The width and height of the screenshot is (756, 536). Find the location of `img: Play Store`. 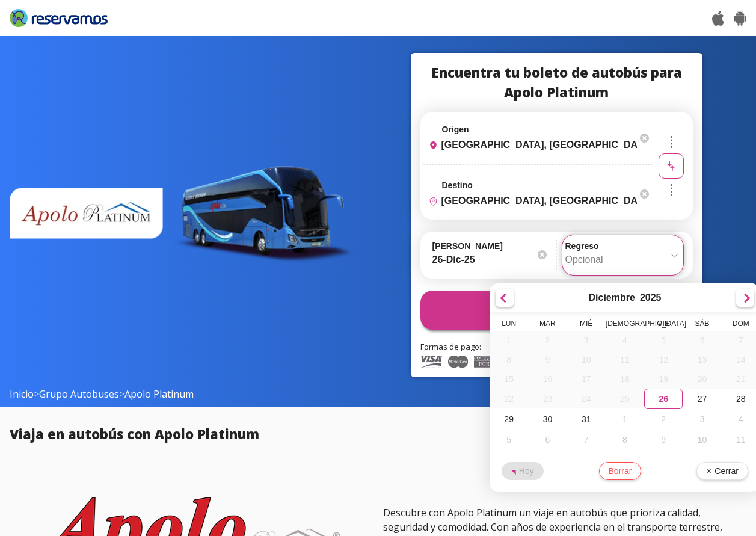

img: Play Store is located at coordinates (739, 18).